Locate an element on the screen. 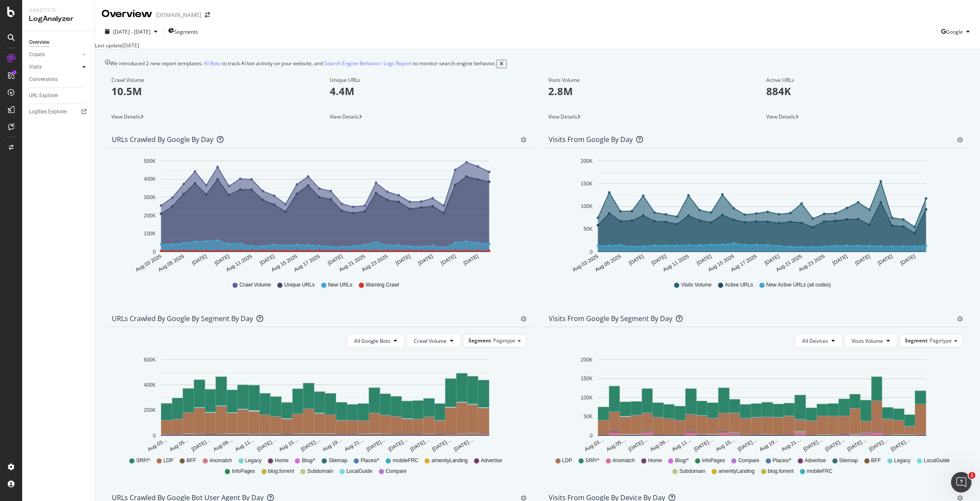 The image size is (980, 501). span: Segments is located at coordinates (186, 32).